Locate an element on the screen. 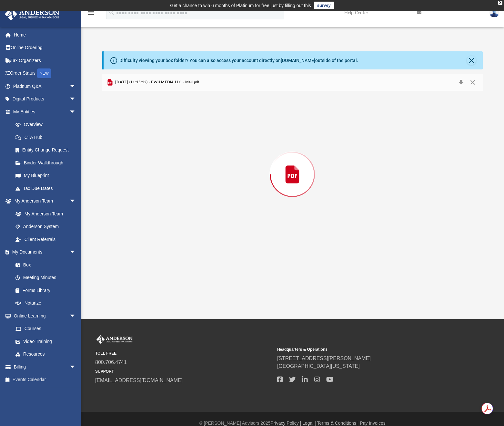 The width and height of the screenshot is (504, 426). div: Preview is located at coordinates (292, 166).